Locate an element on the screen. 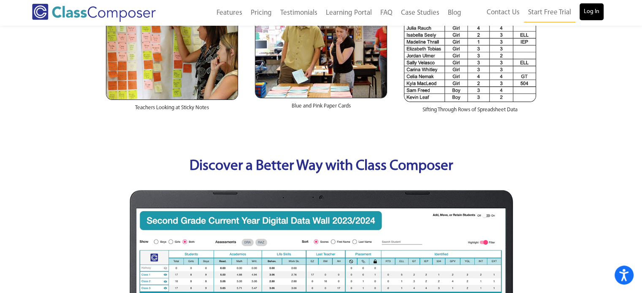 The image size is (642, 293). a: Testimonials is located at coordinates (299, 13).